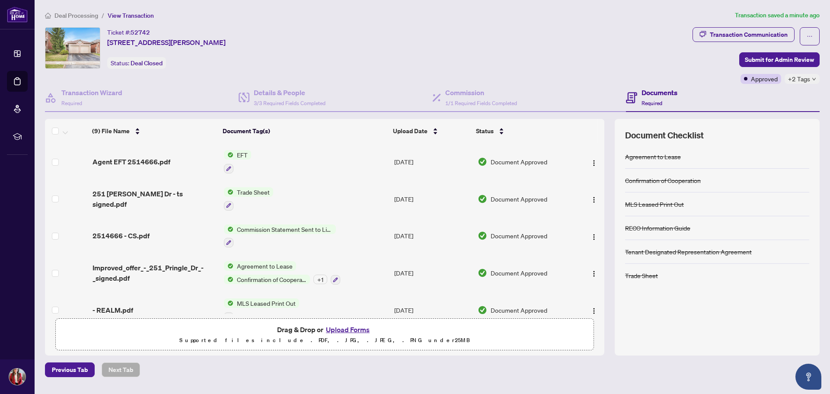  What do you see at coordinates (777, 15) in the screenshot?
I see `article: Transaction saved a minute ago` at bounding box center [777, 15].